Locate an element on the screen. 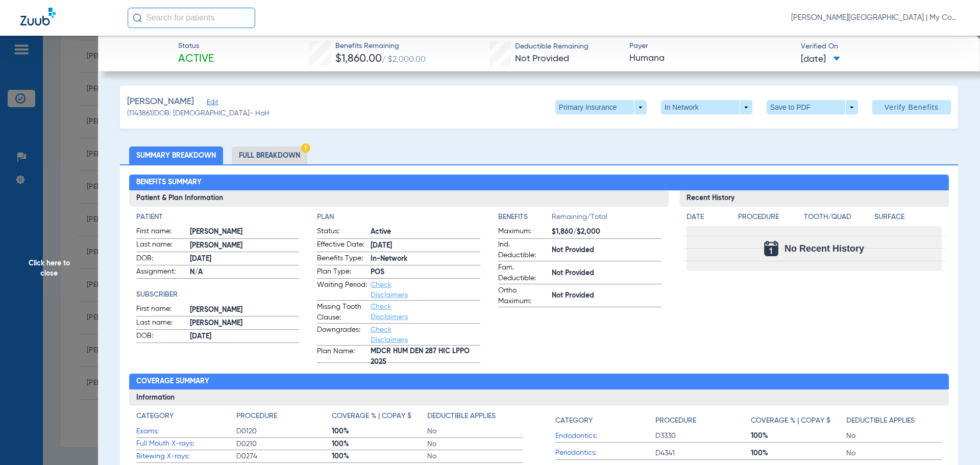  span: Endodontics: is located at coordinates (606, 436).